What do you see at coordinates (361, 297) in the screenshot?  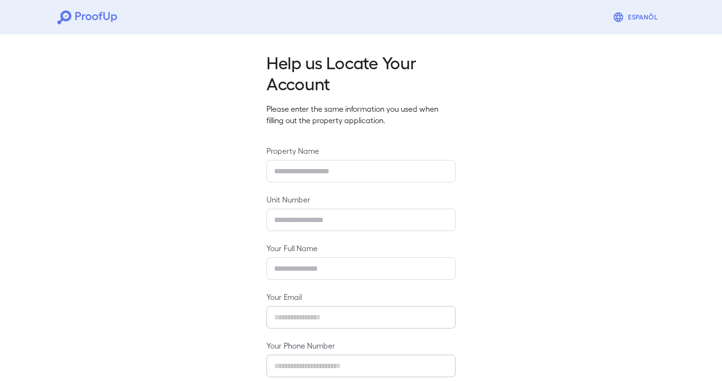 I see `label: Your Email` at bounding box center [361, 297].